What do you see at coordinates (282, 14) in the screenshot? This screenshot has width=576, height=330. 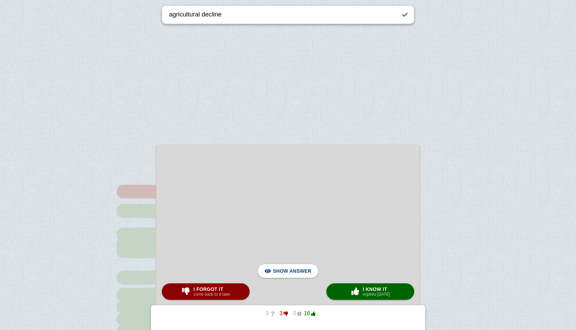 I see `textarea: agricultural decline` at bounding box center [282, 14].